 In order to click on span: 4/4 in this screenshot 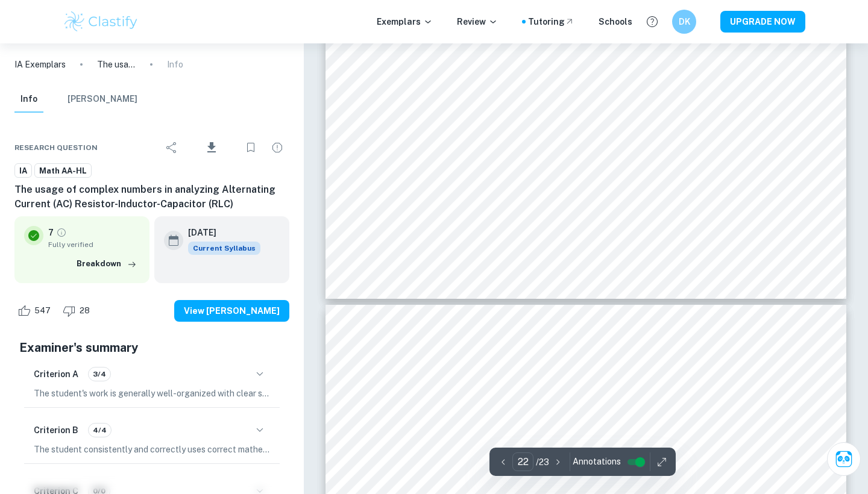, I will do `click(99, 431)`.